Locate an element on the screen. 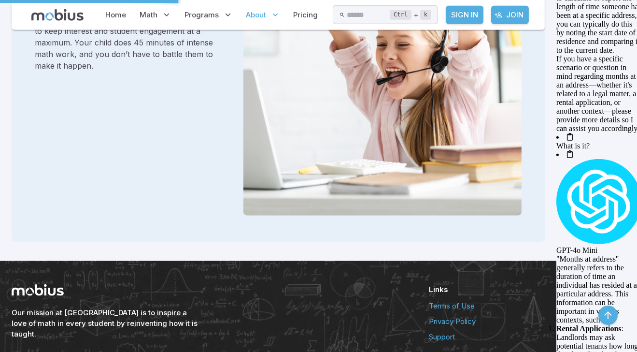  span: Programs is located at coordinates (202, 15).